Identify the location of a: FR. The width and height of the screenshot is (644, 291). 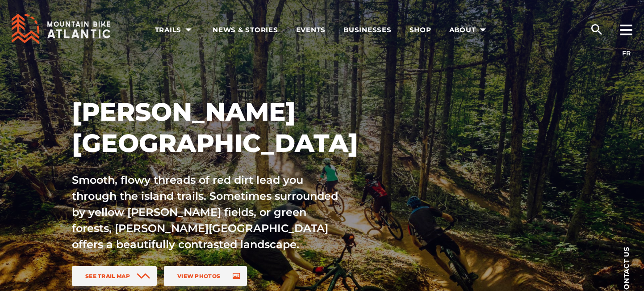
(626, 53).